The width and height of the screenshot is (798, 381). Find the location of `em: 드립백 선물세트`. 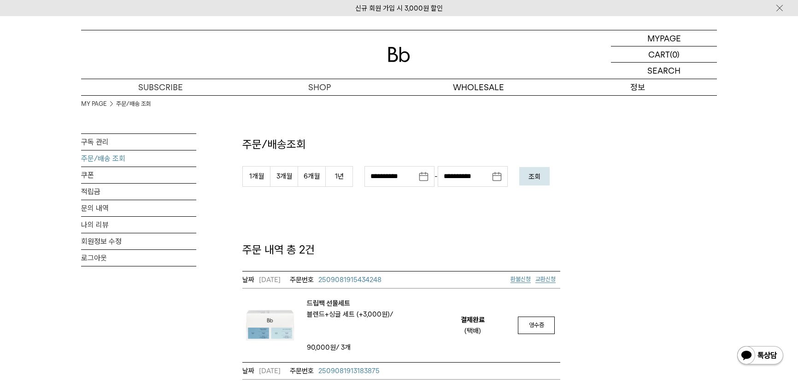

em: 드립백 선물세트 is located at coordinates (350, 304).